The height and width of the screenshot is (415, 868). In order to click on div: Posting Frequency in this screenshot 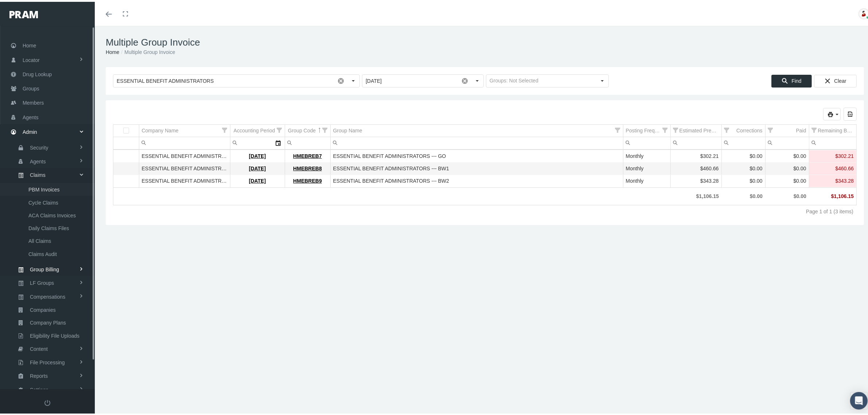, I will do `click(644, 129)`.